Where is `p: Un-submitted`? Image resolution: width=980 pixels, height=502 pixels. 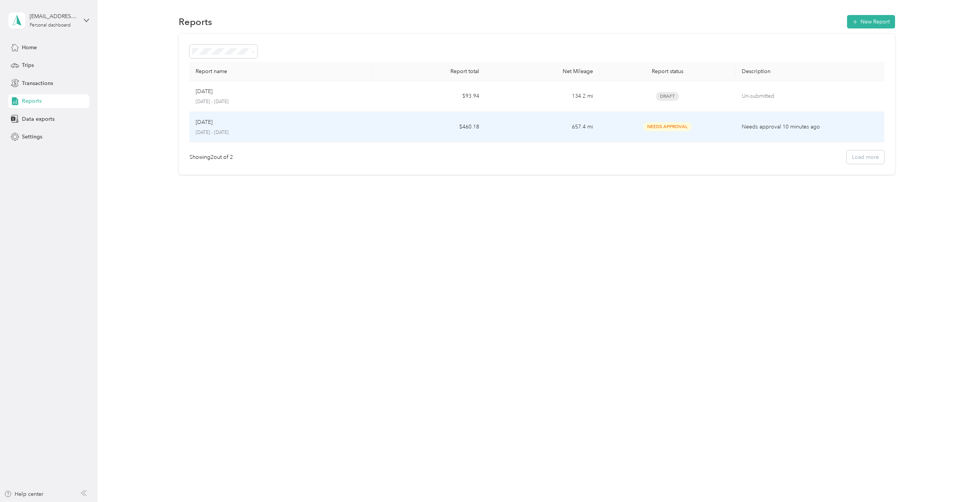 p: Un-submitted is located at coordinates (811, 96).